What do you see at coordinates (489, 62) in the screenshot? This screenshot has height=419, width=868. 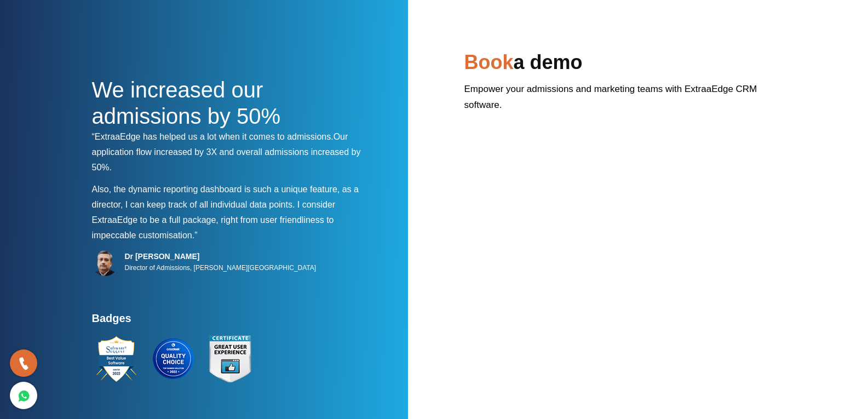 I see `span: Book` at bounding box center [489, 62].